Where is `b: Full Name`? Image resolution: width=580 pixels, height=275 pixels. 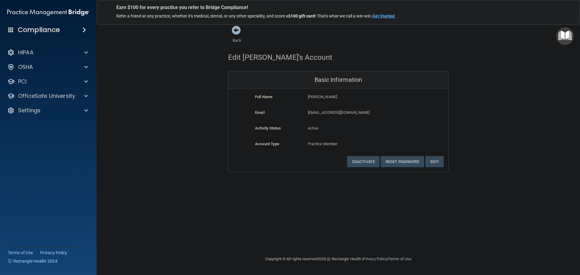
b: Full Name is located at coordinates (264, 97).